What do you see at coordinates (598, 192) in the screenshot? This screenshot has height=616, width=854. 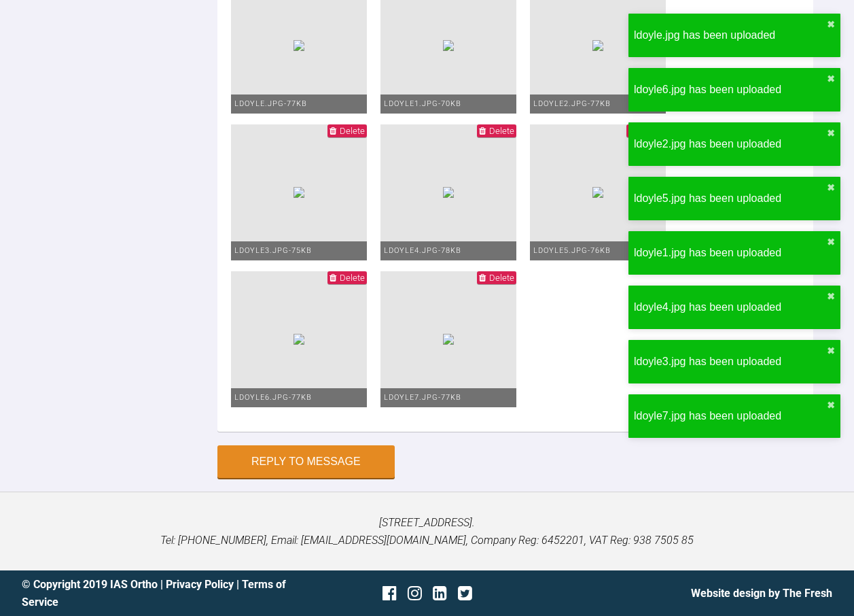 I see `img: 1c1350d4-f492-4939-b89f-70663ba24c6f` at bounding box center [598, 192].